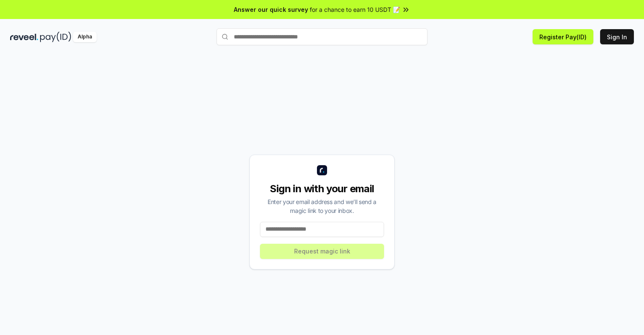 This screenshot has height=335, width=644. What do you see at coordinates (617, 37) in the screenshot?
I see `button: Sign In` at bounding box center [617, 37].